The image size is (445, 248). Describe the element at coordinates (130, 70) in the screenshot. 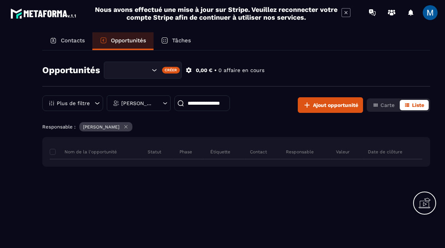

I see `input: Search for option` at that location.